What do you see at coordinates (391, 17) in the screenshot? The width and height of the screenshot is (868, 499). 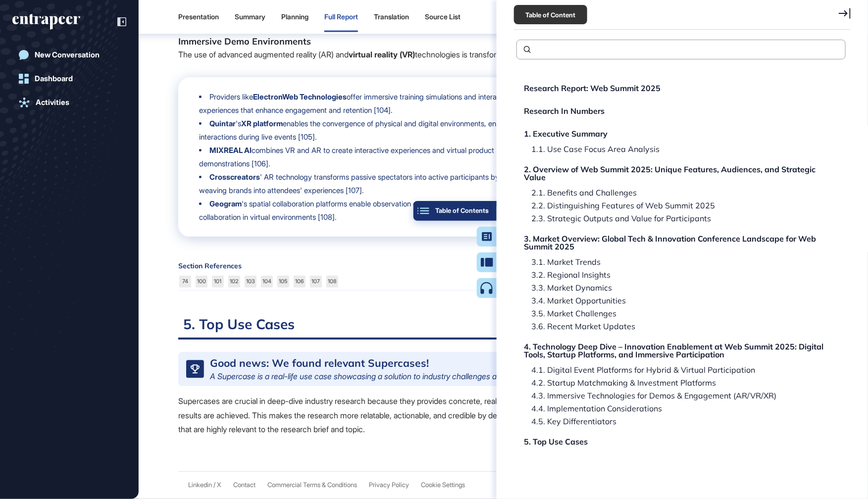 I see `div: Translation` at bounding box center [391, 17].